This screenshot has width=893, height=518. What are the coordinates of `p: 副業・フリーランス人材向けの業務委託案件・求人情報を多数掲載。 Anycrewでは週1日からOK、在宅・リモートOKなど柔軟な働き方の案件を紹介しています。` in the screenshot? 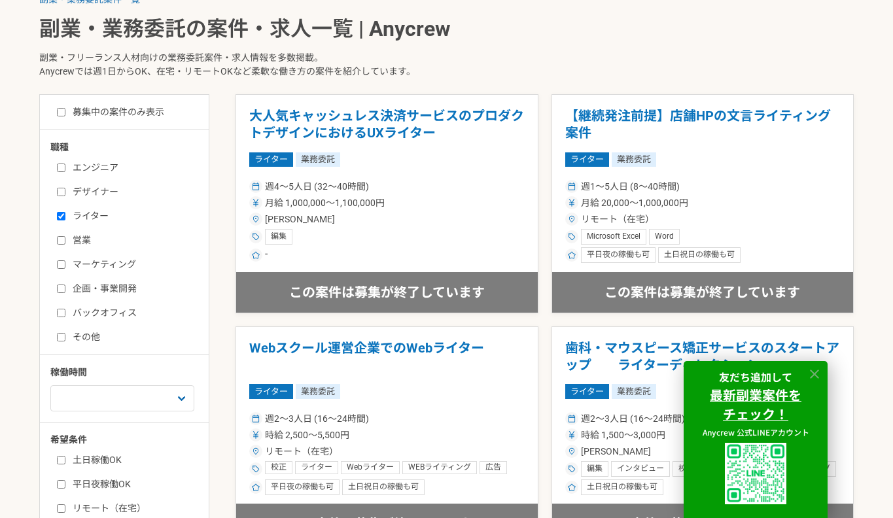 It's located at (446, 67).